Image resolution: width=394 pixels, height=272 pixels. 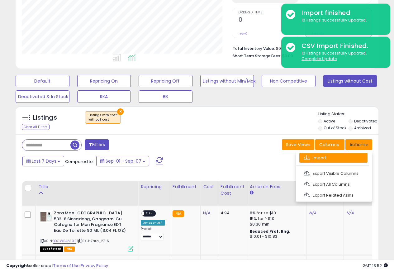 I want to click on div: Fulfillment Cost, so click(x=232, y=190).